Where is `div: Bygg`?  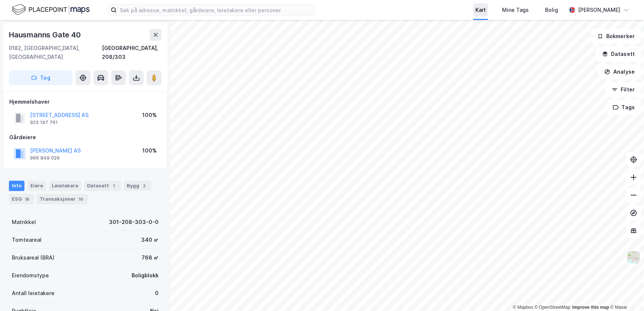
div: Bygg is located at coordinates (138, 186).